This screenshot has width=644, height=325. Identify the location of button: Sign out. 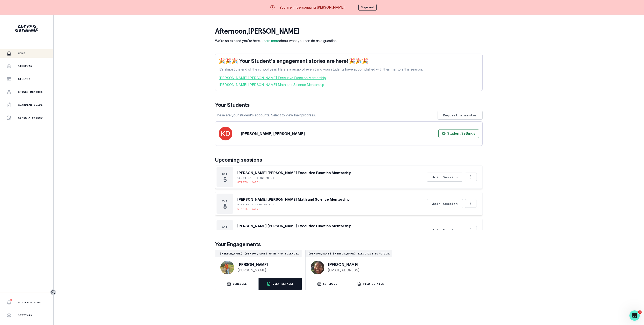
(367, 7).